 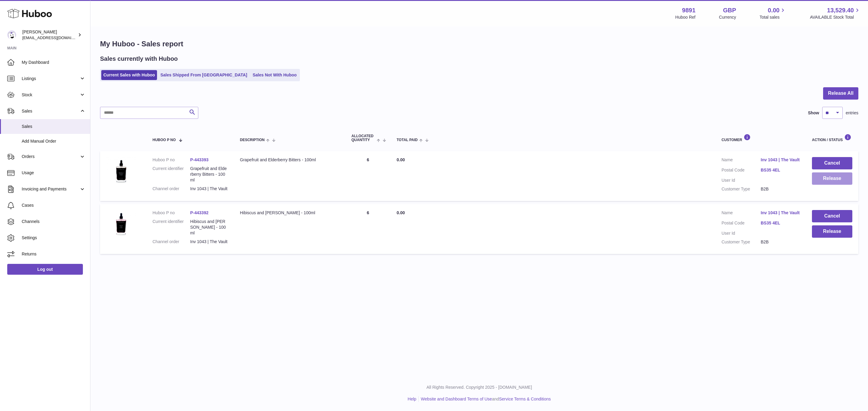 I want to click on span: Invoicing and Payments, so click(x=50, y=189).